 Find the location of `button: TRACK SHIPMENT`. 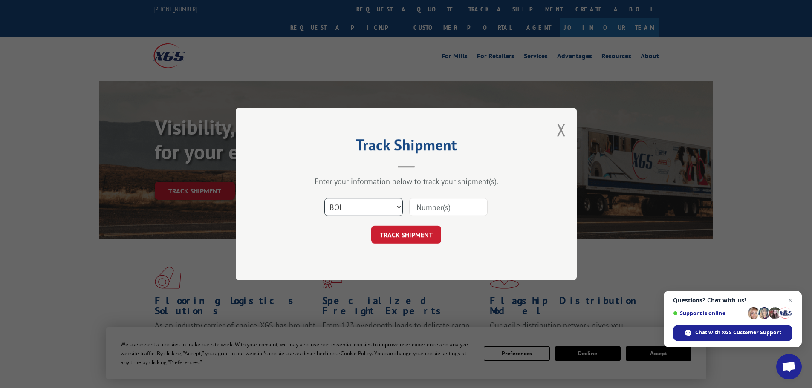

button: TRACK SHIPMENT is located at coordinates (406, 235).